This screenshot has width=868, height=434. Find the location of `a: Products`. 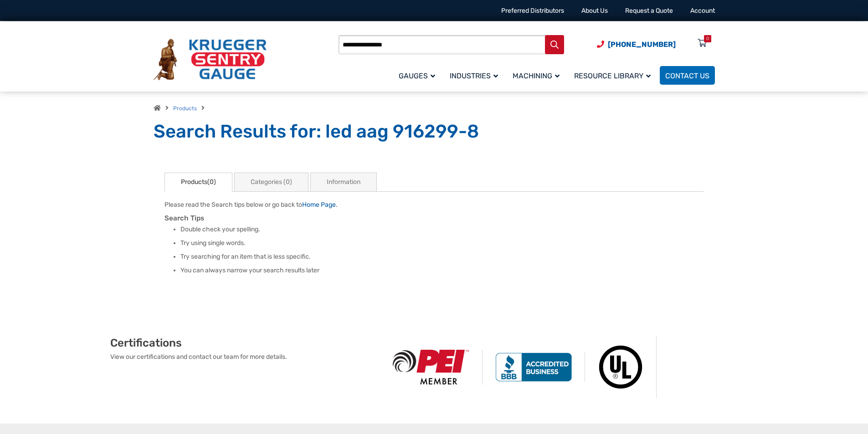

a: Products is located at coordinates (185, 108).